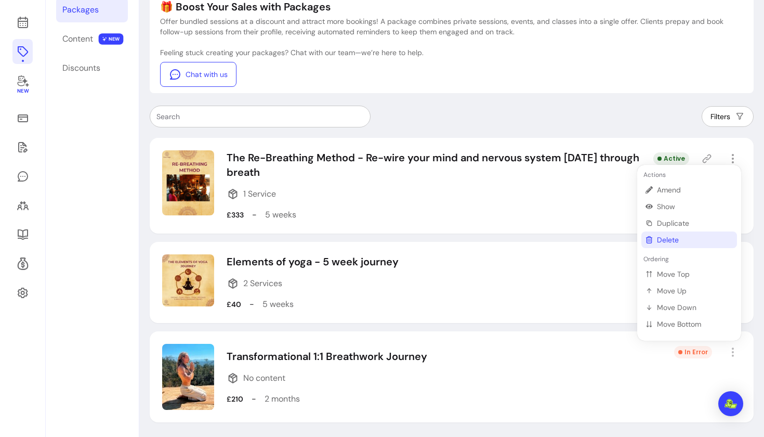 The height and width of the screenshot is (437, 764). Describe the element at coordinates (81, 68) in the screenshot. I see `div: Discounts` at that location.